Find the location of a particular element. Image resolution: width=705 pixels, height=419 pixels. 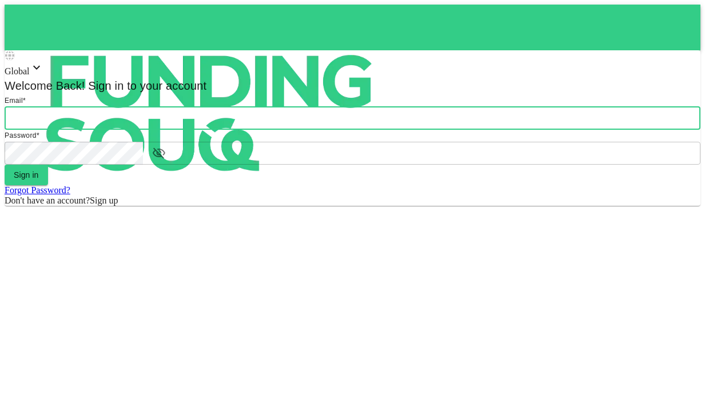

input: email is located at coordinates (352, 118).